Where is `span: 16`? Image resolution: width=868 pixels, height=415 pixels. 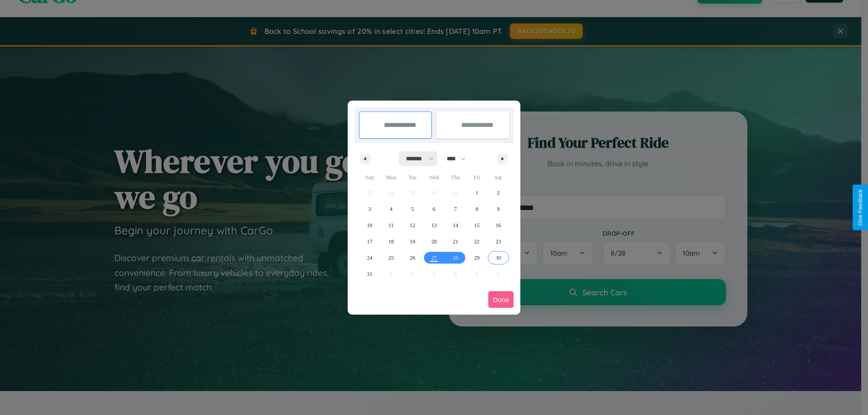 span: 16 is located at coordinates (498, 226).